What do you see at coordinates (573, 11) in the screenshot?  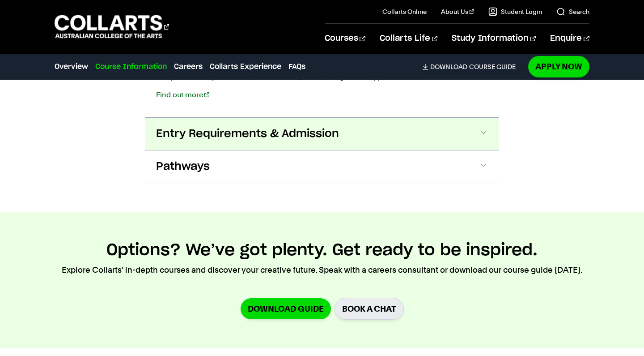 I see `a: Search` at bounding box center [573, 11].